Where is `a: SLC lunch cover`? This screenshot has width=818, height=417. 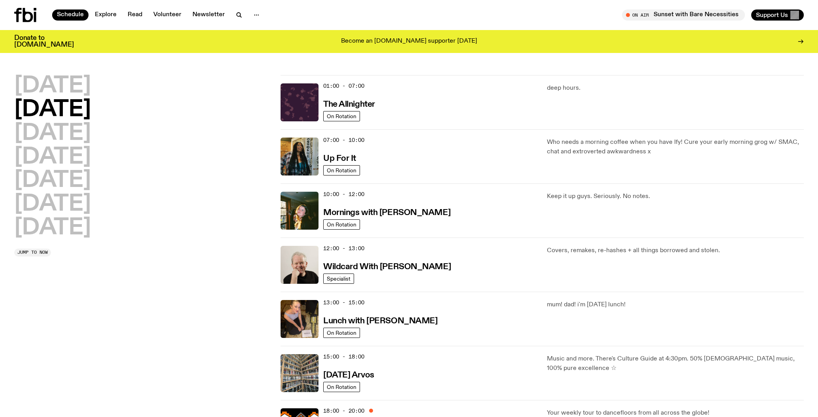 a: SLC lunch cover is located at coordinates (299, 319).